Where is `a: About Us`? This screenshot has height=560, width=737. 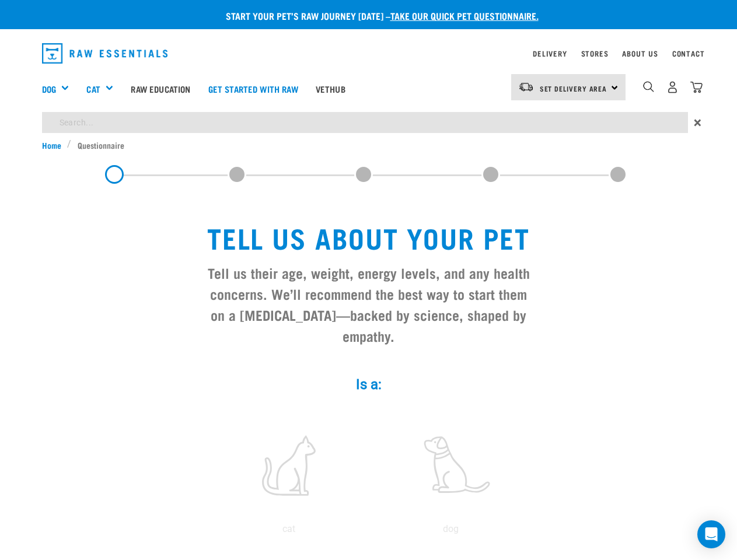
a: About Us is located at coordinates (640, 53).